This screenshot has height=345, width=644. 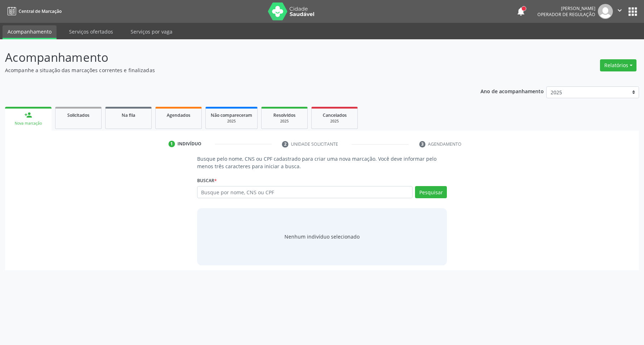 What do you see at coordinates (28, 115) in the screenshot?
I see `div: person_add` at bounding box center [28, 115].